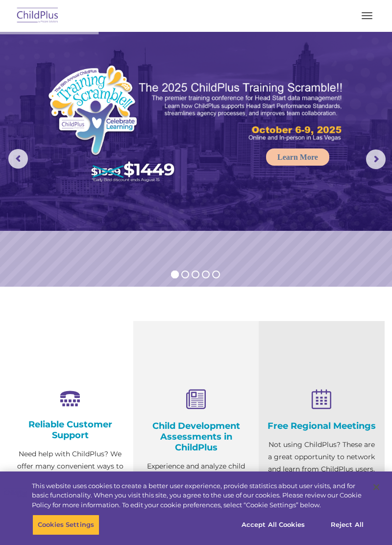  Describe the element at coordinates (70, 430) in the screenshot. I see `h4: Reliable Customer Support` at that location.